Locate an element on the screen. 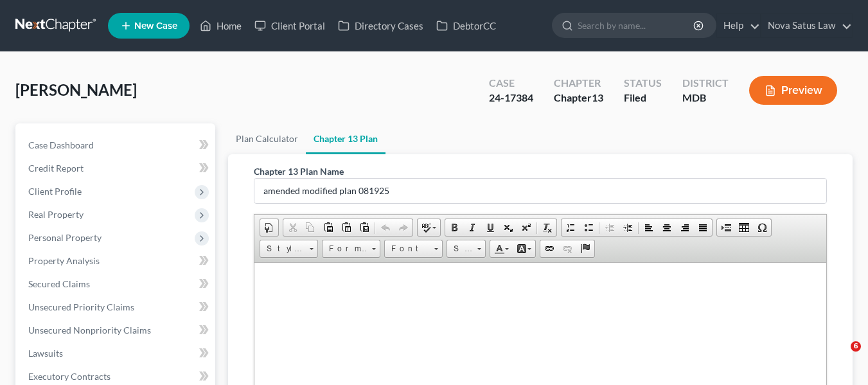 This screenshot has width=868, height=385. a: Cut is located at coordinates (293, 227).